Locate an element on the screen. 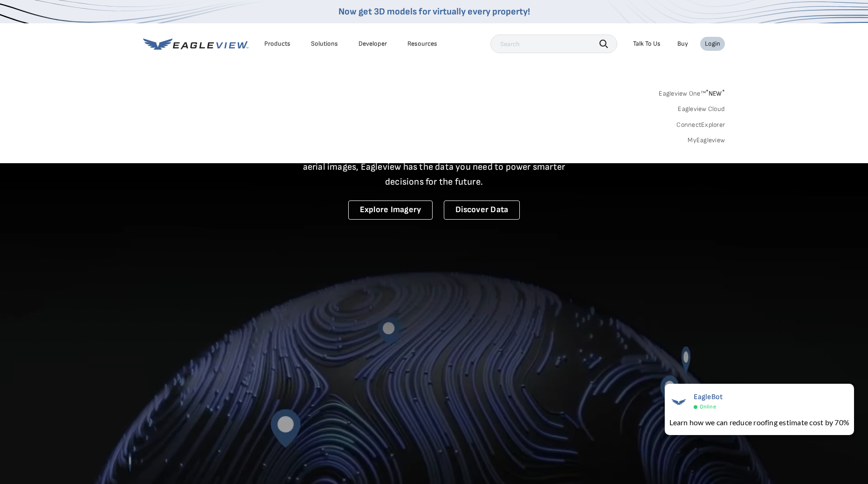 The image size is (868, 484). a: Explore Imagery is located at coordinates (391, 210).